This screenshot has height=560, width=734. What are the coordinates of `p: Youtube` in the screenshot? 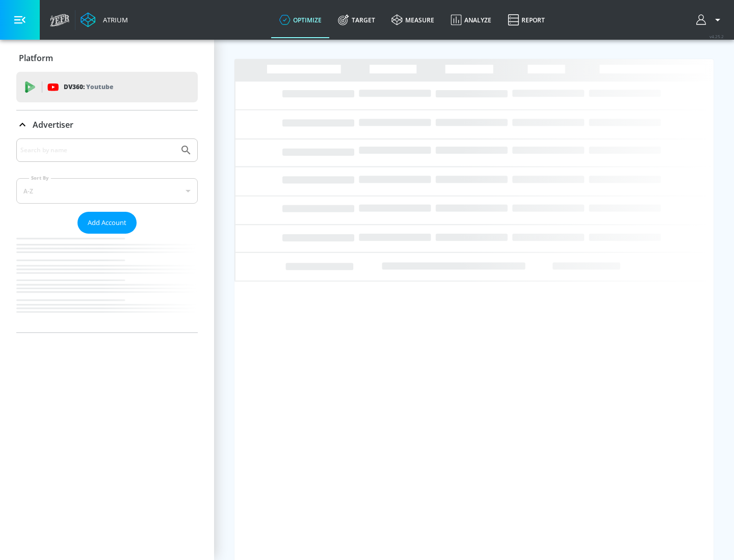 It's located at (100, 86).